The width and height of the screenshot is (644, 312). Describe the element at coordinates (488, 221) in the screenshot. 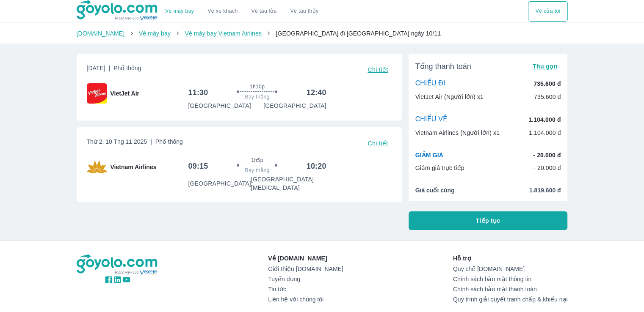

I see `span: Tiếp tục` at that location.